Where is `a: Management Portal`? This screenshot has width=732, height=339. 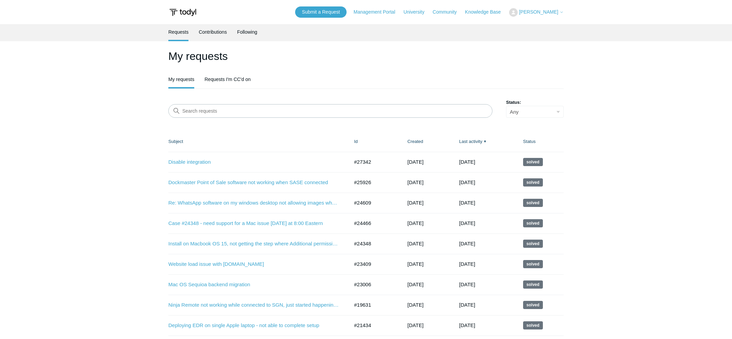 a: Management Portal is located at coordinates (378, 12).